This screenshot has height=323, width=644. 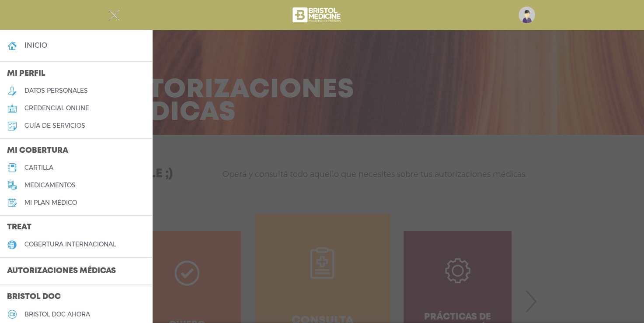 What do you see at coordinates (57, 108) in the screenshot?
I see `h5: credencial online` at bounding box center [57, 108].